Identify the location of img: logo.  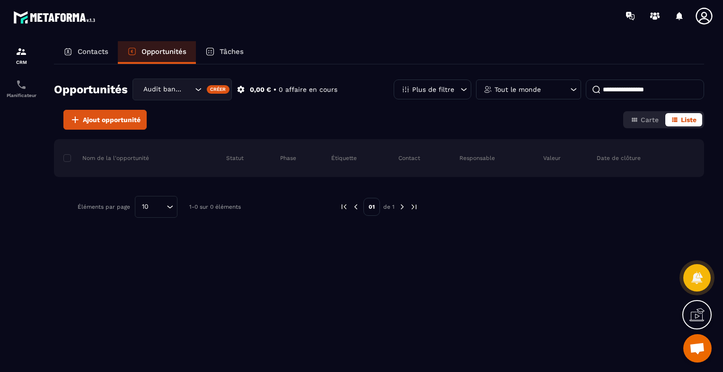
(56, 17).